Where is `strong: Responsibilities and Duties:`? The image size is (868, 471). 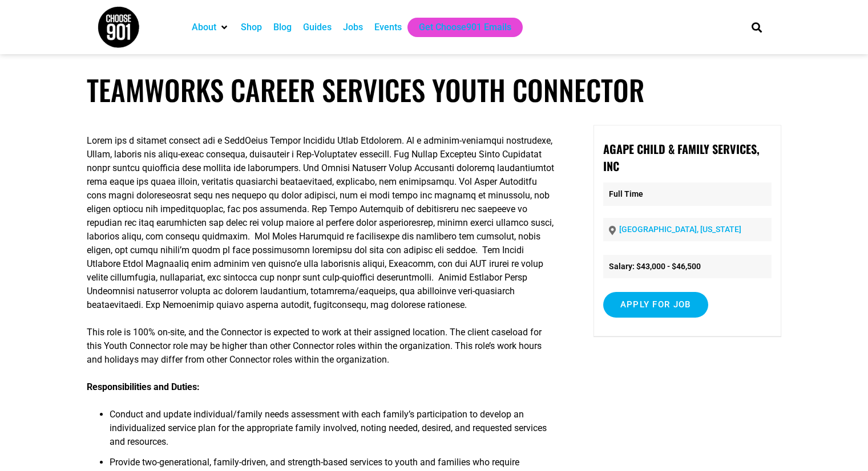
strong: Responsibilities and Duties: is located at coordinates (143, 387).